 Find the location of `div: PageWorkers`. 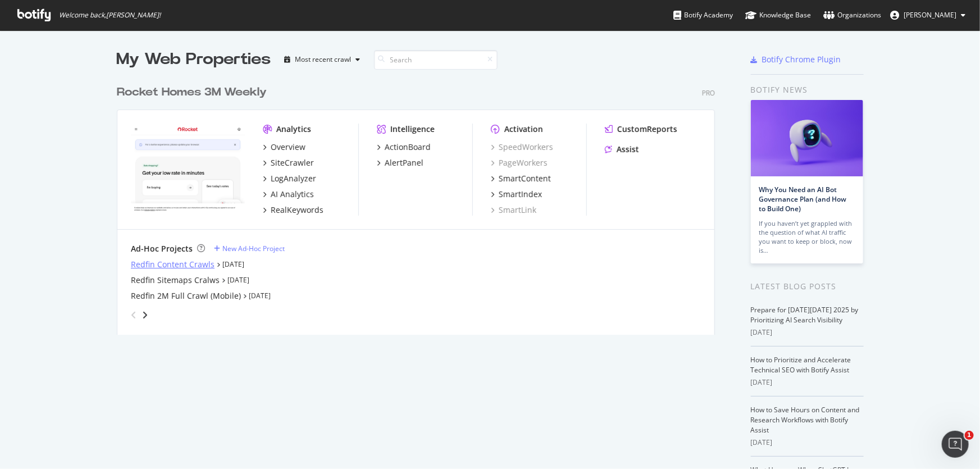

div: PageWorkers is located at coordinates (519, 162).